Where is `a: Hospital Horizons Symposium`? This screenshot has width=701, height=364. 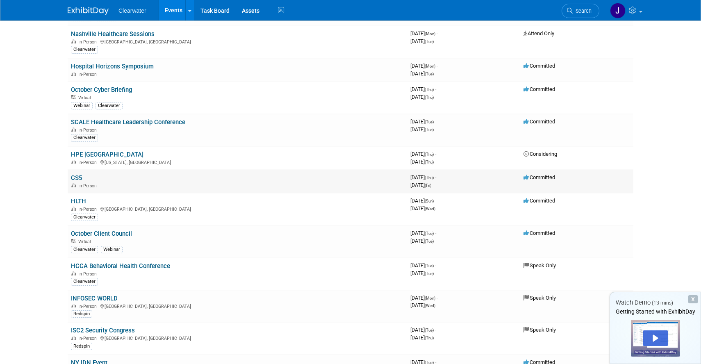 a: Hospital Horizons Symposium is located at coordinates (112, 66).